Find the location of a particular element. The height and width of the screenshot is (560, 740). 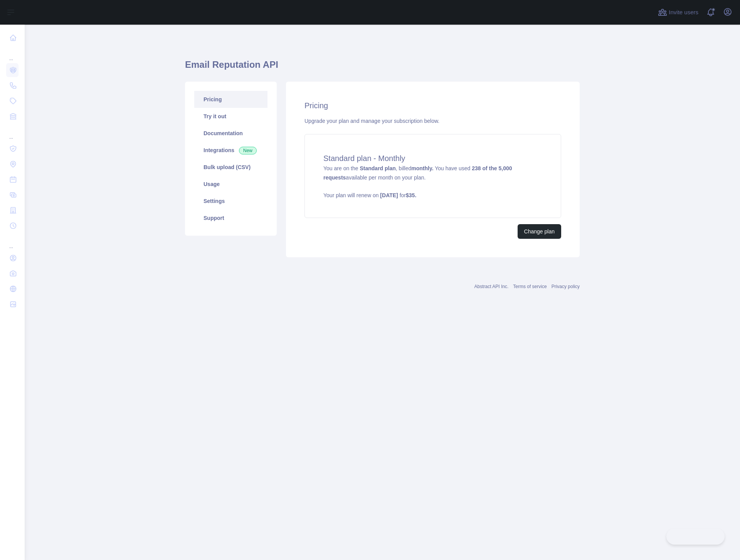

a: Usage is located at coordinates (231, 184).